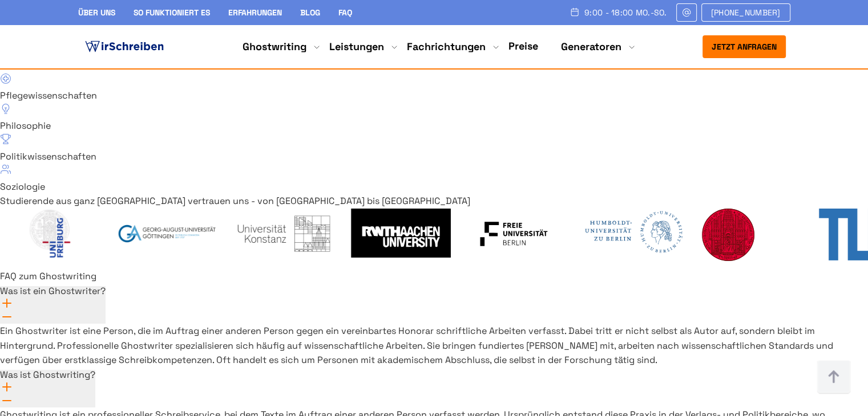  What do you see at coordinates (751, 236) in the screenshot?
I see `div: 4 / 11` at bounding box center [751, 236].